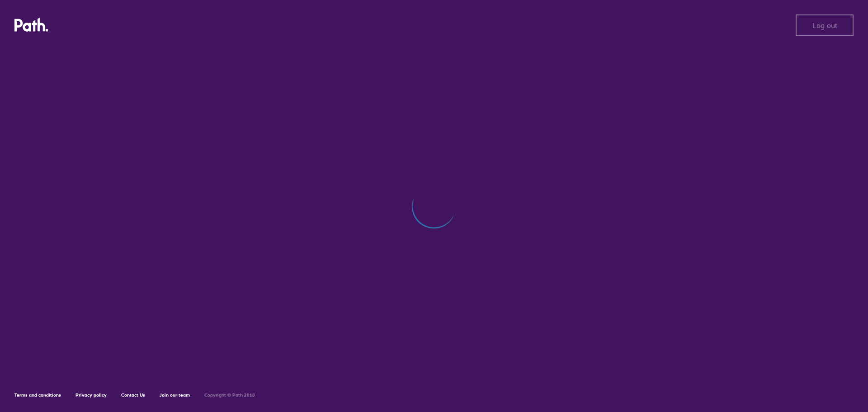  What do you see at coordinates (174, 395) in the screenshot?
I see `a: Join our team` at bounding box center [174, 395].